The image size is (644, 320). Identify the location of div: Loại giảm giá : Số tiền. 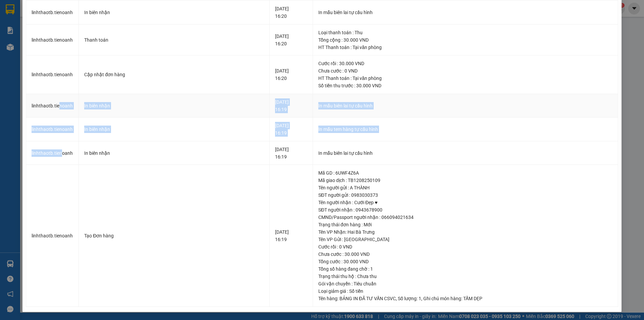
(465, 291).